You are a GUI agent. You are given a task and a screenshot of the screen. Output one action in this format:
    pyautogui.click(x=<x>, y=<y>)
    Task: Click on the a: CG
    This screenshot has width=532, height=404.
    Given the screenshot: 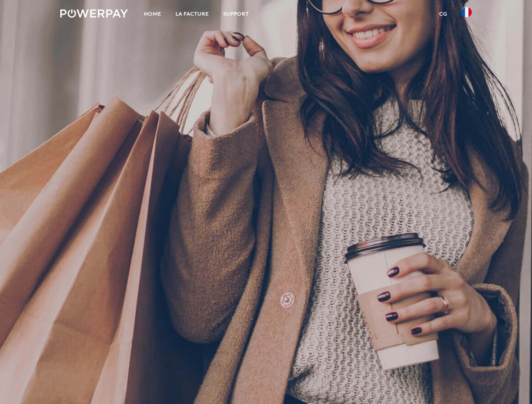 What is the action you would take?
    pyautogui.click(x=443, y=14)
    